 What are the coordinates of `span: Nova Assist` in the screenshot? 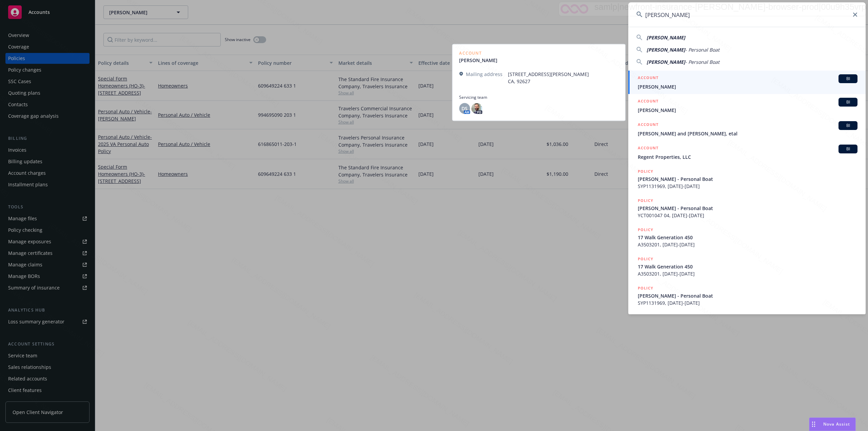 It's located at (837, 424).